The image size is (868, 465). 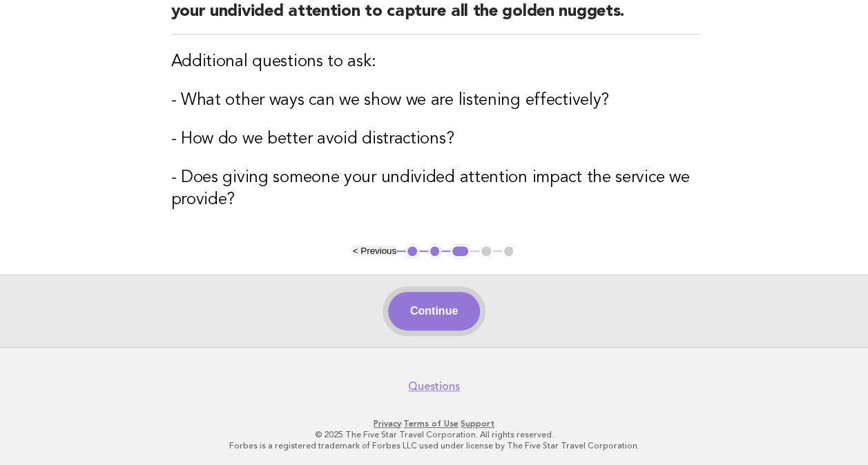 I want to click on h3: - Does giving someone your undivided attention impact the service we provide?, so click(x=434, y=189).